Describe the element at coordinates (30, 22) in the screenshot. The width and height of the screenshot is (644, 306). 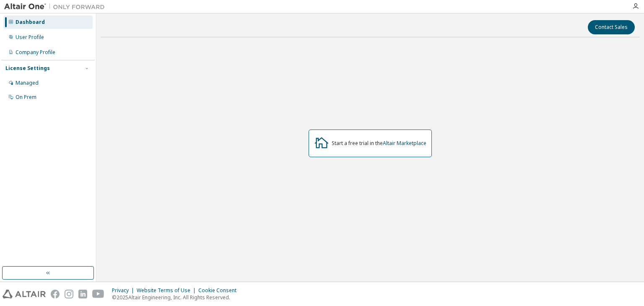
I see `div: Dashboard` at that location.